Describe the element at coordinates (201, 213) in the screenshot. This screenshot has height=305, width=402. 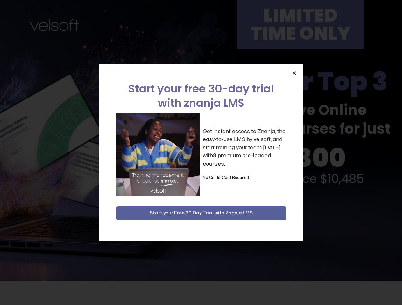
I see `span: Start your Free 30 Day Trial with Znanja LMS` at that location.